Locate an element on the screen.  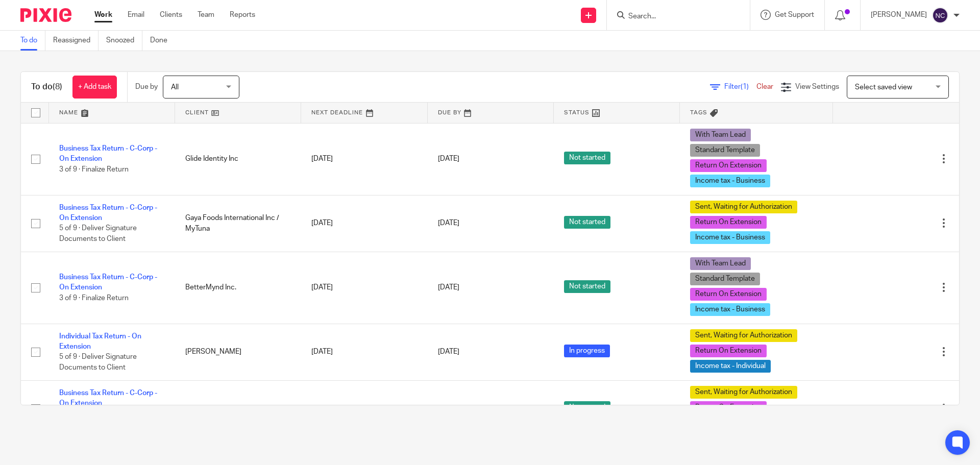
a: Individual Tax Return - On Extension is located at coordinates (100, 342).